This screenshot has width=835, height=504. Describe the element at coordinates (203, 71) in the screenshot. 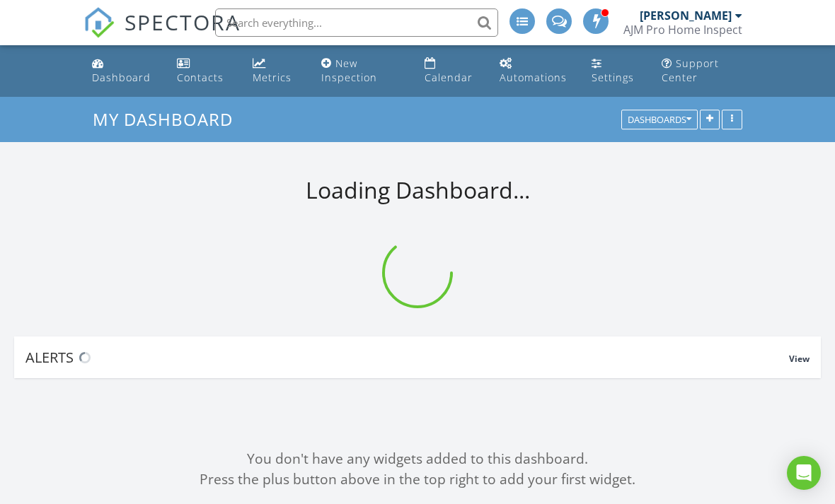

I see `a: Contacts` at that location.